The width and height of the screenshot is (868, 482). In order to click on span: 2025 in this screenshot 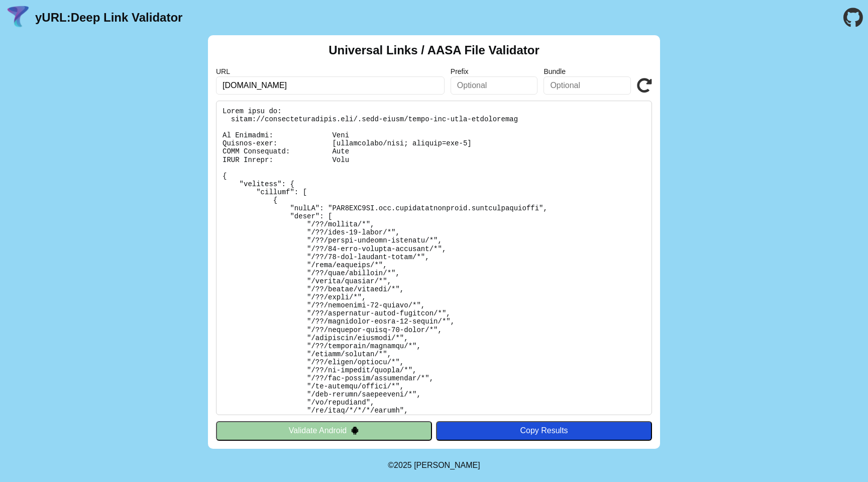, I will do `click(403, 465)`.